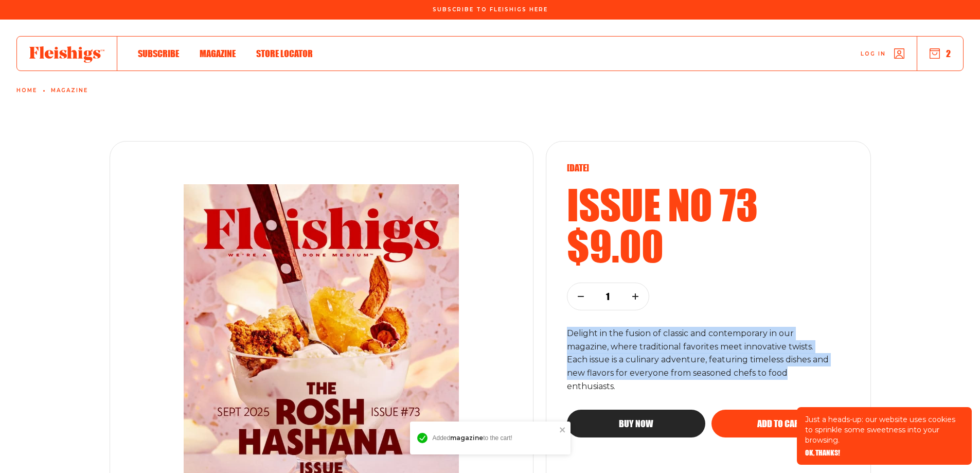 The width and height of the screenshot is (980, 473). What do you see at coordinates (823, 453) in the screenshot?
I see `span: OK, THANKS!` at bounding box center [823, 453].